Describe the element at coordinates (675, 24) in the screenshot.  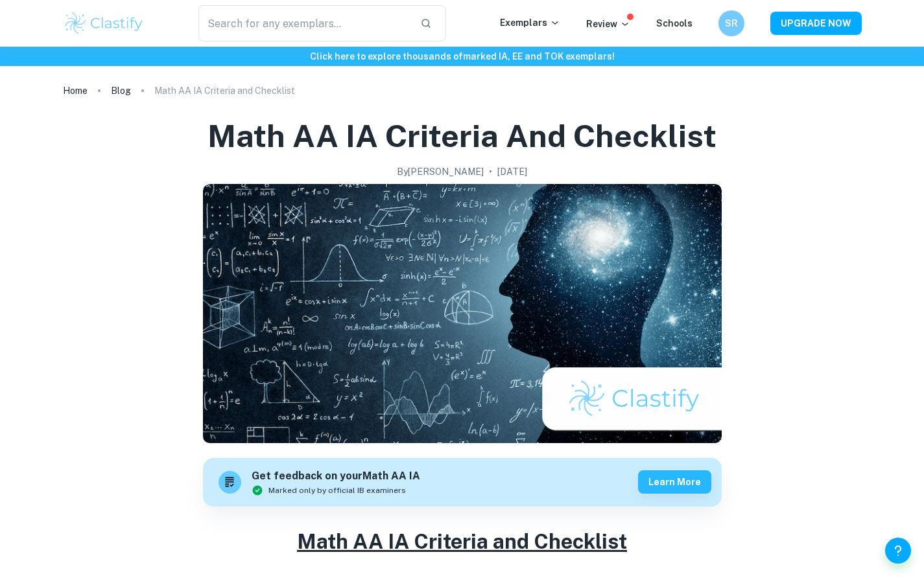
I see `a: Schools` at that location.